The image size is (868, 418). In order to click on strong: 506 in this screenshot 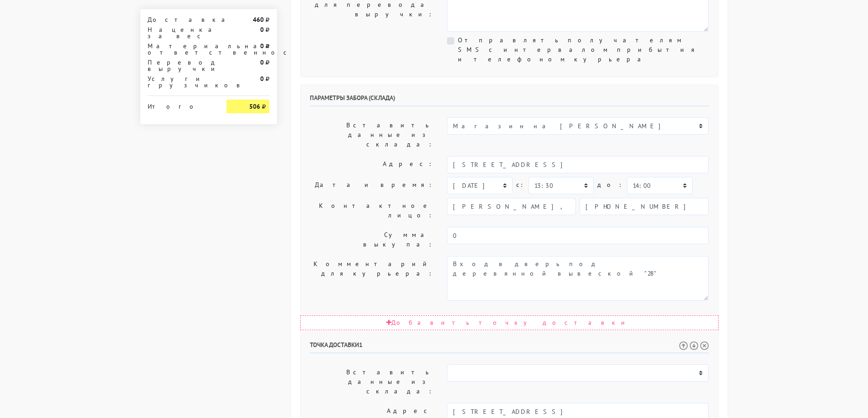, I will do `click(254, 106)`.